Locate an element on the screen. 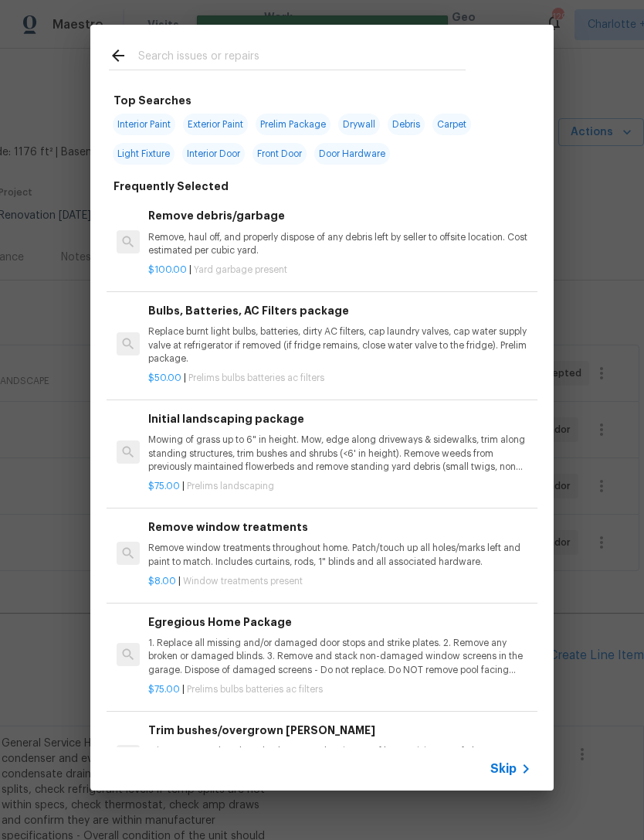  p: Trim overgrown hegdes & bushes around perimeter of home giving 12" of clearance. Properly dispose... is located at coordinates (340, 758).